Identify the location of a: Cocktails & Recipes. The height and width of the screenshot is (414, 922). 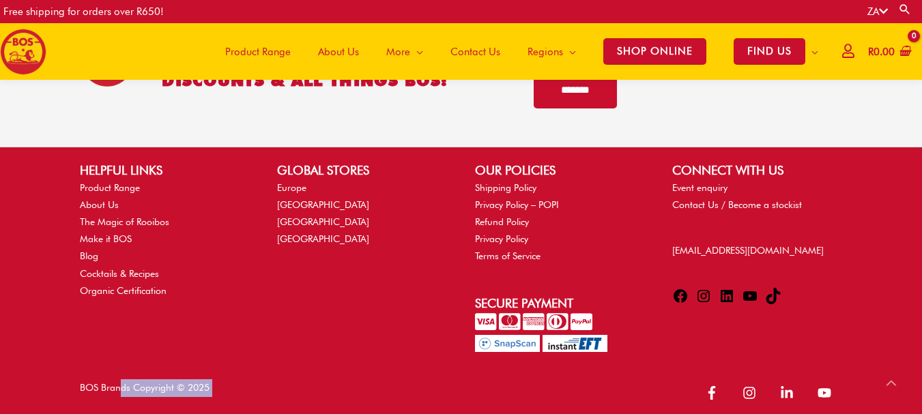
(119, 274).